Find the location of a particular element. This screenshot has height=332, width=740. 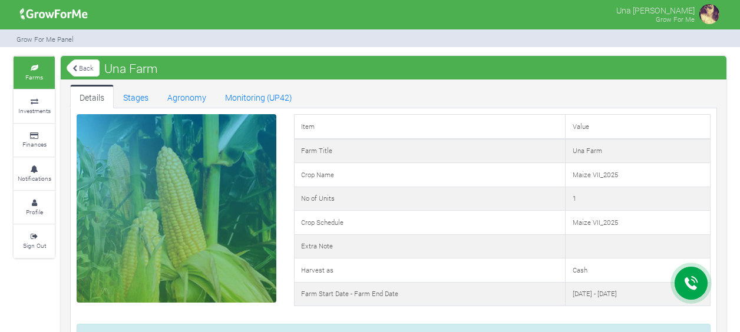

a: Sign Out is located at coordinates (34, 241).